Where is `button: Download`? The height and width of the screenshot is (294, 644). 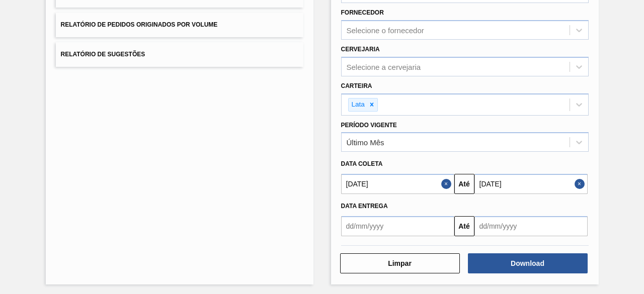 button: Download is located at coordinates (528, 264).